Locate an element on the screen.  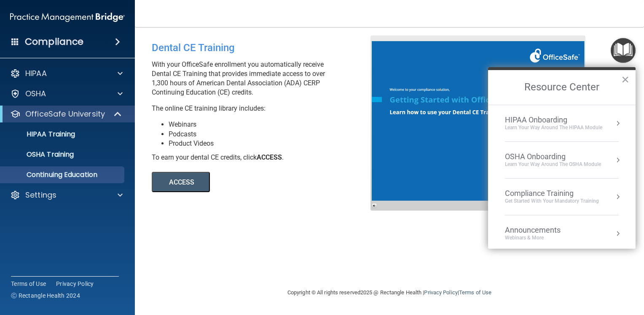
span: Ⓒ Rectangle Health 2024 is located at coordinates (46, 295).